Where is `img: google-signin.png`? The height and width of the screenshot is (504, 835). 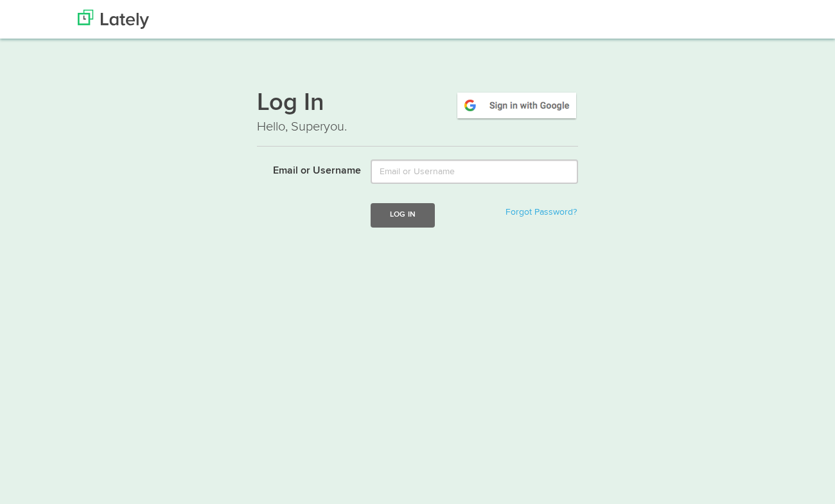
img: google-signin.png is located at coordinates (516, 106).